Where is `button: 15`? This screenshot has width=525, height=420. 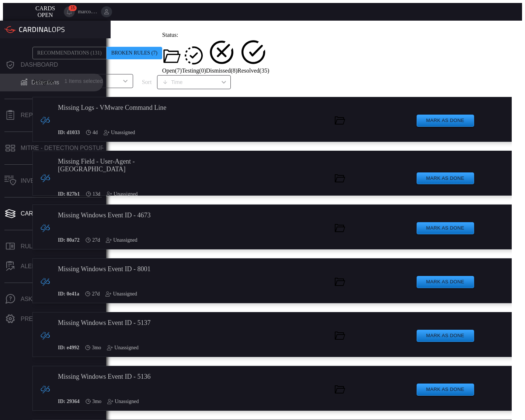
button: 15 is located at coordinates (69, 12).